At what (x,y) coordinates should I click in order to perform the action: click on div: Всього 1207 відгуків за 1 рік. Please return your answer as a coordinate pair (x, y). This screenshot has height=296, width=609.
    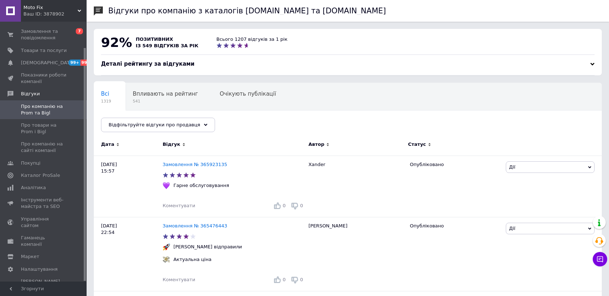
    Looking at the image, I should click on (252, 39).